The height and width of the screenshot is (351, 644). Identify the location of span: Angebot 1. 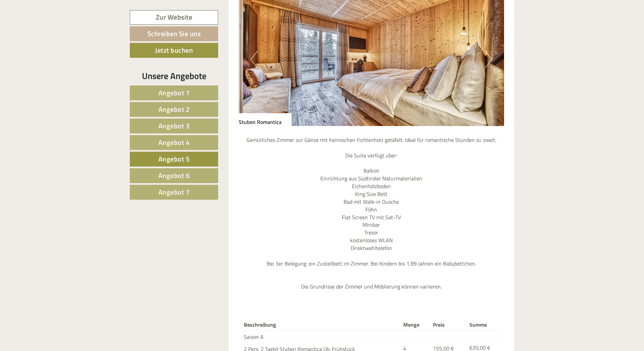
(174, 92).